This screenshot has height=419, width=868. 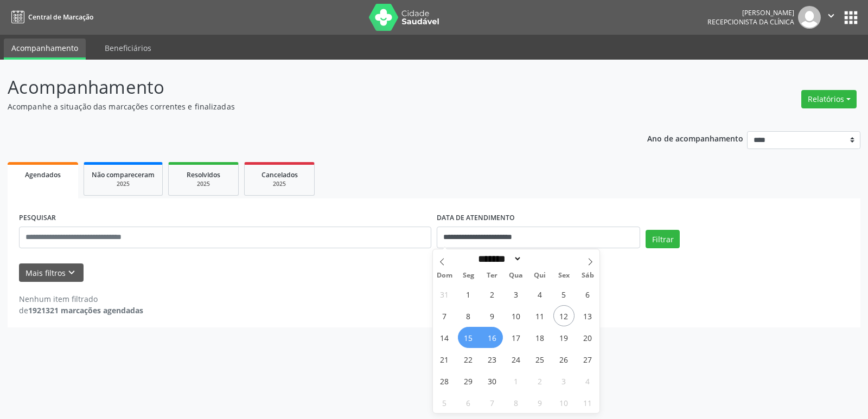 I want to click on span: Setembro 20, 2025, so click(x=588, y=337).